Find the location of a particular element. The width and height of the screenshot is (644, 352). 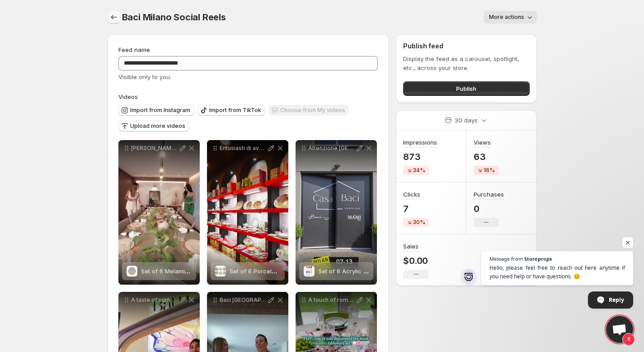

h3: Views is located at coordinates (482, 142).